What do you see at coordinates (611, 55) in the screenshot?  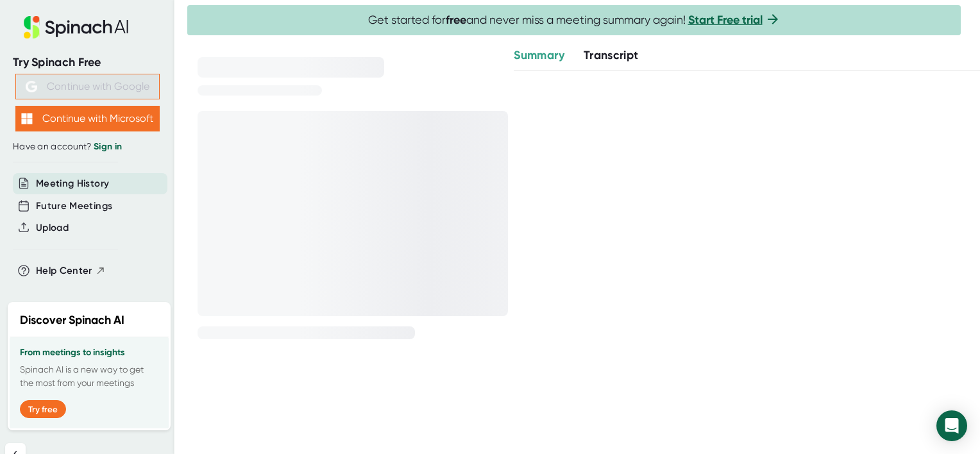 I see `span: Transcript` at bounding box center [611, 55].